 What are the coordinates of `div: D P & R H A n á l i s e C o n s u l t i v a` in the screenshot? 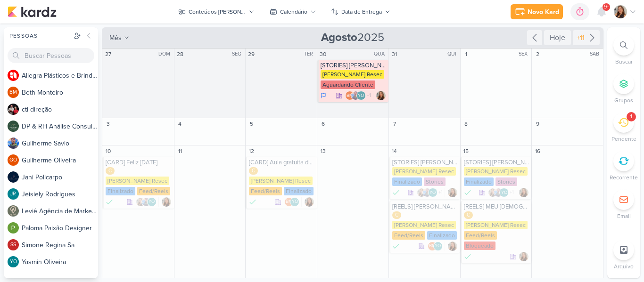 It's located at (60, 126).